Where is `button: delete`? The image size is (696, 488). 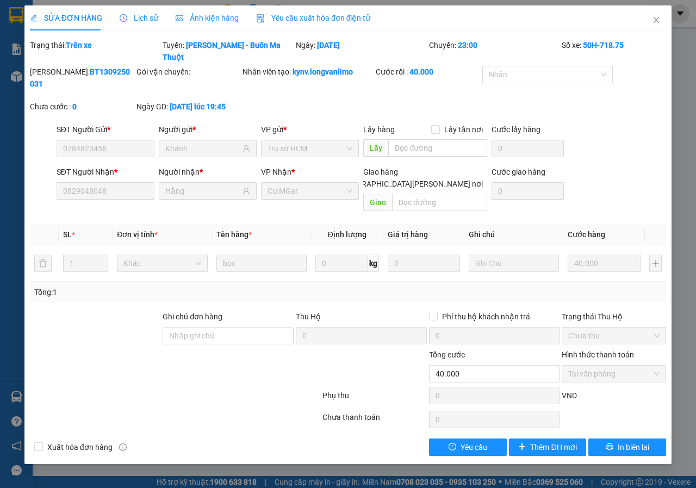
button: delete is located at coordinates (43, 263).